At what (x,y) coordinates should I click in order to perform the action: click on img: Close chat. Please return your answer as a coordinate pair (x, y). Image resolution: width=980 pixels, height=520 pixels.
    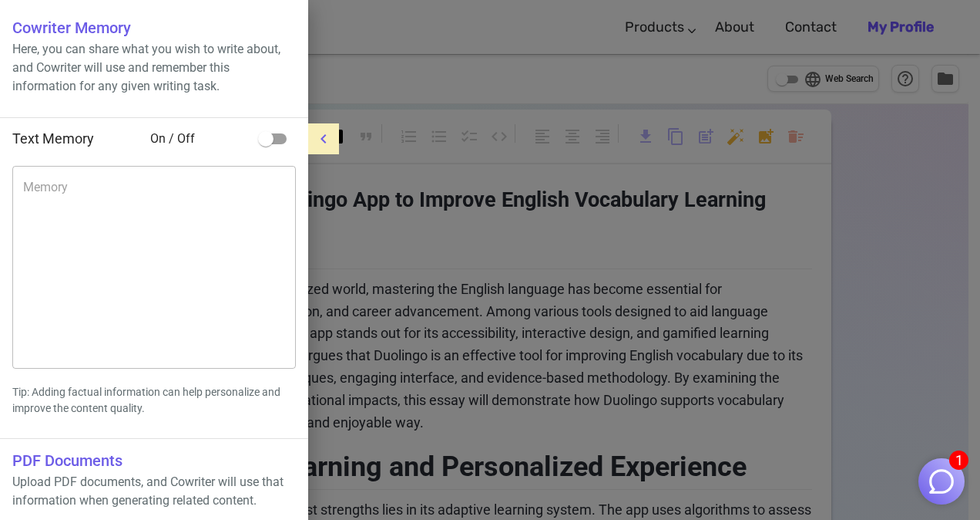
    Looking at the image, I should click on (942, 482).